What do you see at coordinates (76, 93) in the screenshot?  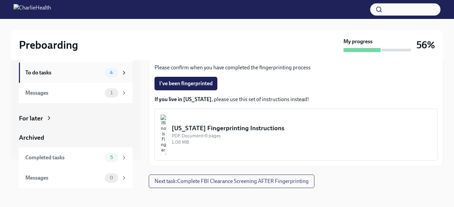 I see `a: Messages1` at bounding box center [76, 93].